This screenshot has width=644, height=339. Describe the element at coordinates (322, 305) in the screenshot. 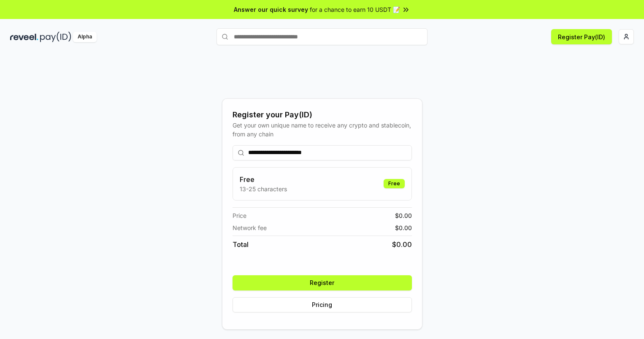

I see `button: Pricing` at that location.